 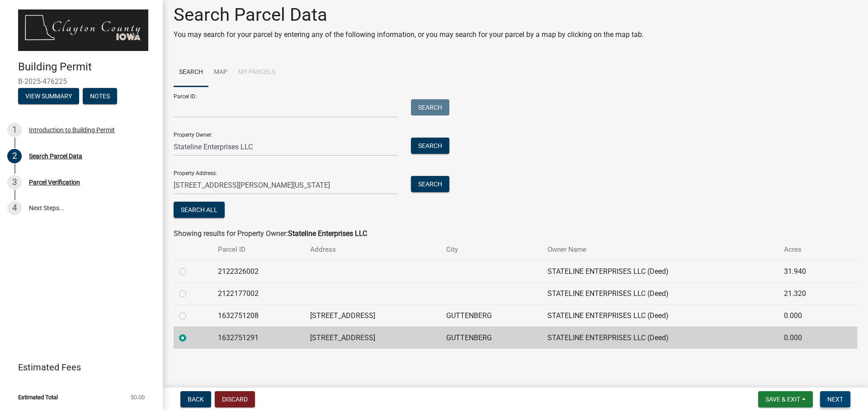 What do you see at coordinates (14, 156) in the screenshot?
I see `div: 2` at bounding box center [14, 156].